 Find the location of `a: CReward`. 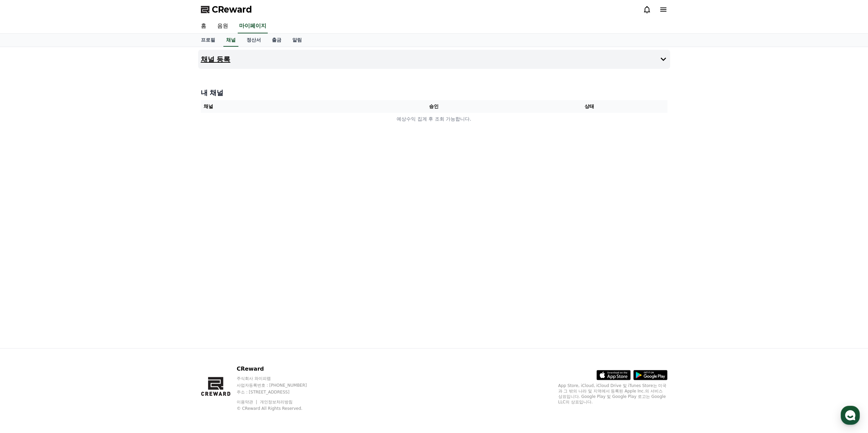

a: CReward is located at coordinates (226, 10).